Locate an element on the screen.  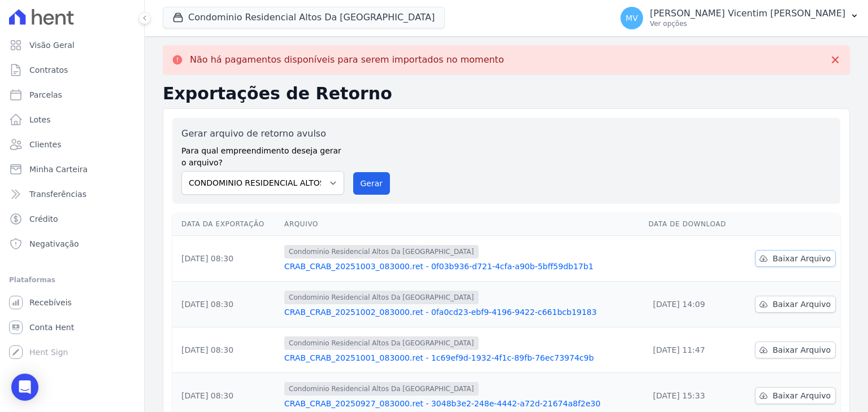
a: CRAB_CRAB_20251002_083000.ret - 0fa0cd23-ebf9-4196-9422-c661bcb19183 is located at coordinates (462, 312).